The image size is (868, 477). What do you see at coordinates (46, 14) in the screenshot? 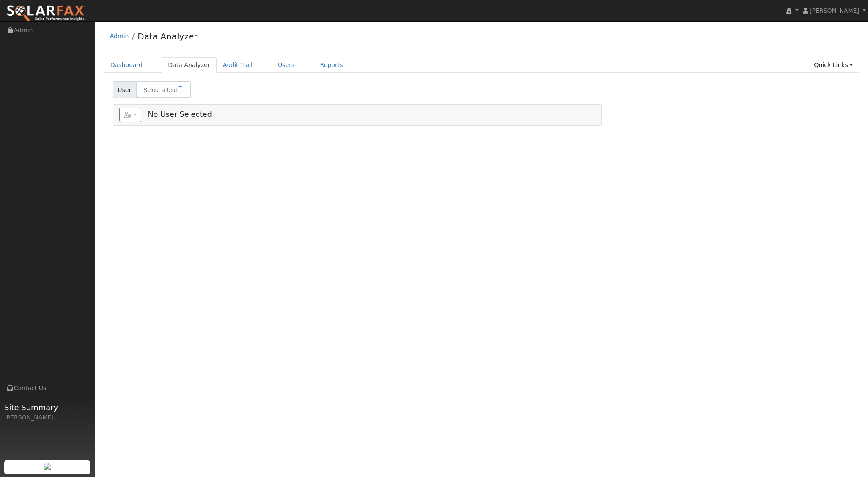
I see `img: SolarFax` at bounding box center [46, 14].